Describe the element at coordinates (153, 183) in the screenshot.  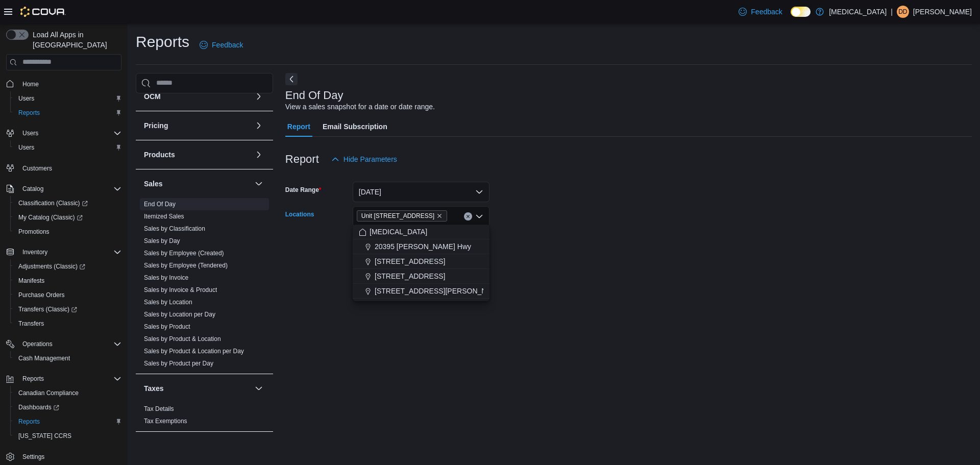
I see `h3: Sales` at that location.